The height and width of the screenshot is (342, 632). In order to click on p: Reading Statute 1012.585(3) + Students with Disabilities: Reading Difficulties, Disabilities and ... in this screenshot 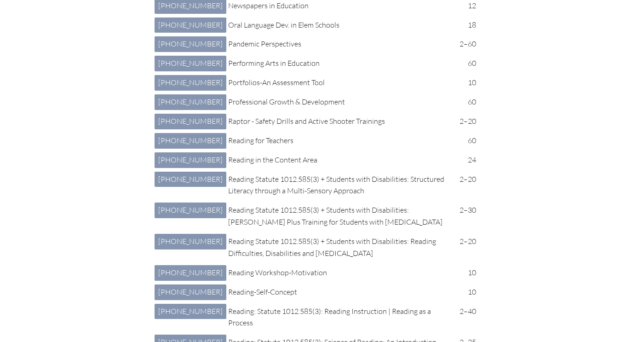, I will do `click(338, 247)`.